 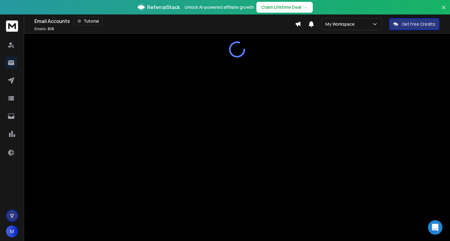 I want to click on button: Tutorial, so click(x=88, y=21).